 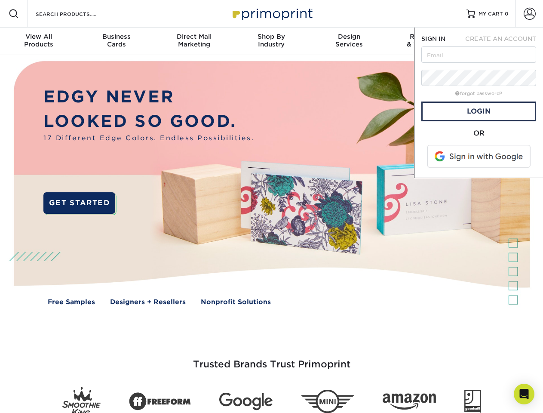 I want to click on img: Amazon, so click(x=409, y=402).